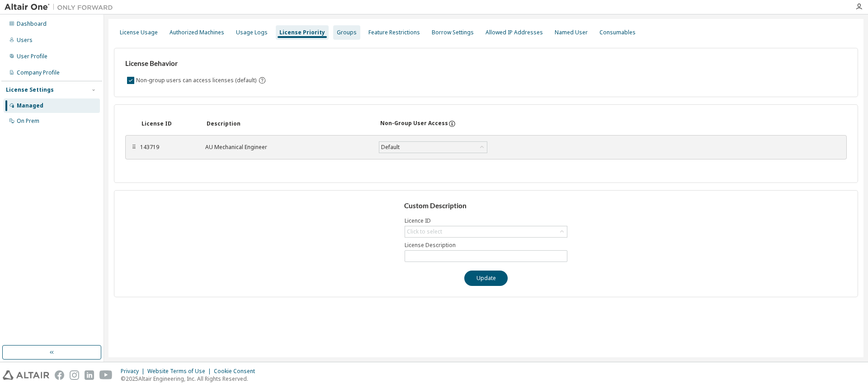  What do you see at coordinates (262, 80) in the screenshot?
I see `svg: By default any user not assigned to any group can access any license. Turn this setting off to di...` at bounding box center [262, 80].